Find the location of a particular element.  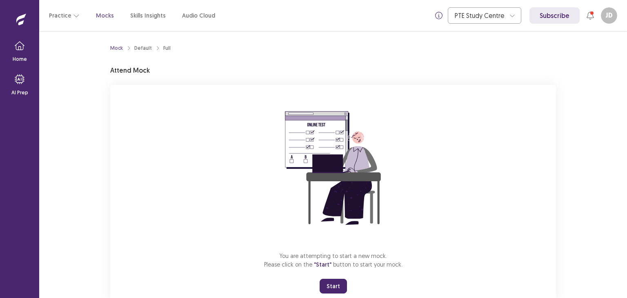

button: info is located at coordinates (439, 16).